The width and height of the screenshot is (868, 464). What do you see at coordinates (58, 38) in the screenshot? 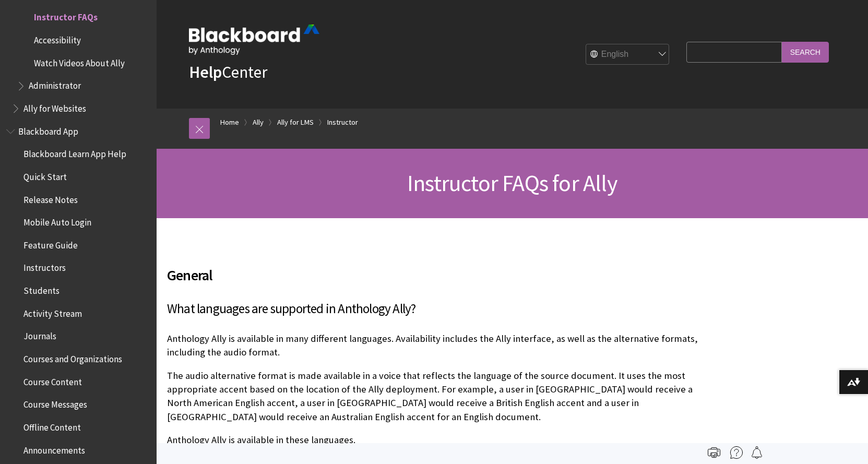
I see `span: Accessibility` at bounding box center [58, 38].